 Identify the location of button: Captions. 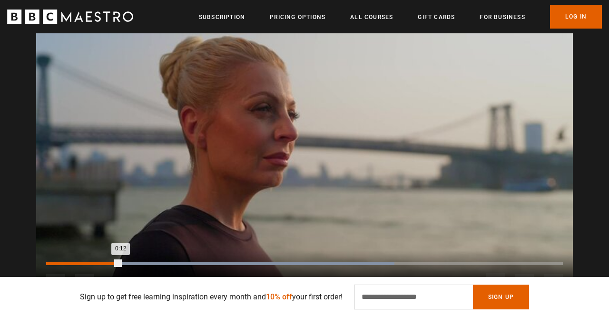
(525, 283).